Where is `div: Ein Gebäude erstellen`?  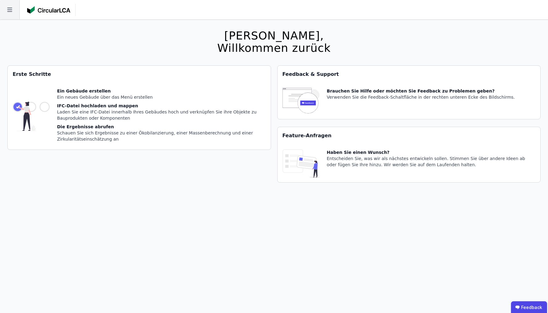
div: Ein Gebäude erstellen is located at coordinates (161, 91).